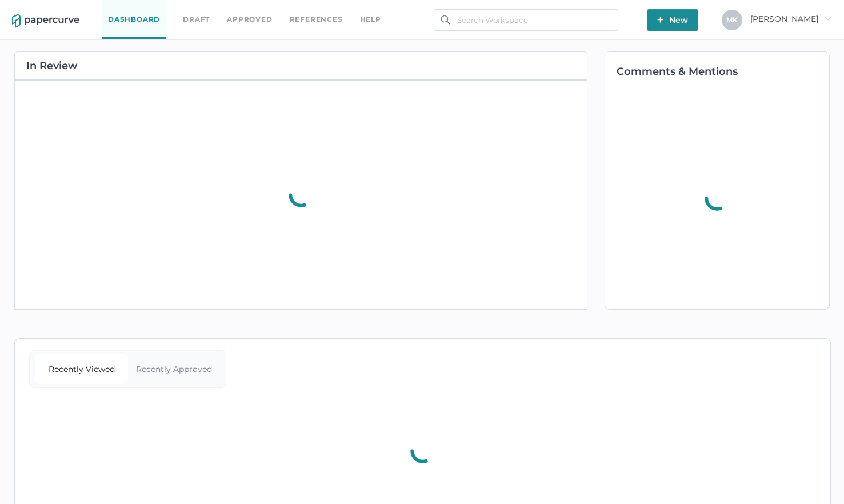  I want to click on div: Recently Viewed, so click(82, 369).